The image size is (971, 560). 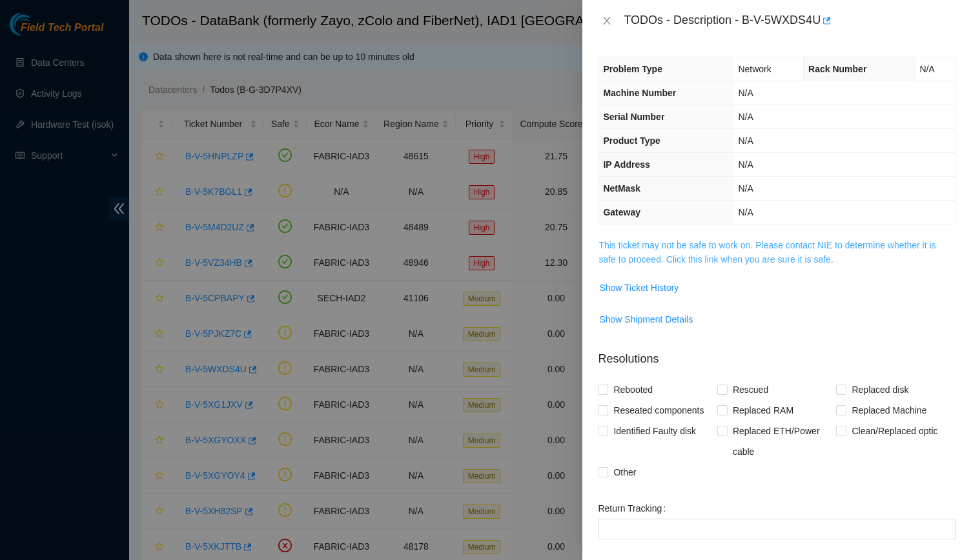 What do you see at coordinates (624, 473) in the screenshot?
I see `span: Other` at bounding box center [624, 473].